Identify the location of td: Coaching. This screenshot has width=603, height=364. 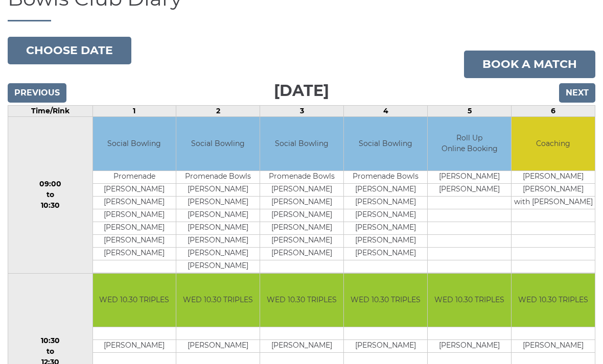
(553, 144).